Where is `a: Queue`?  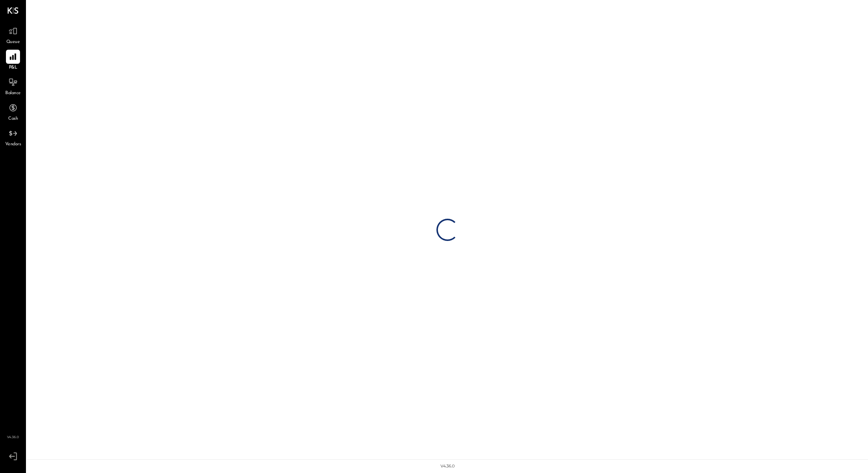 a: Queue is located at coordinates (13, 35).